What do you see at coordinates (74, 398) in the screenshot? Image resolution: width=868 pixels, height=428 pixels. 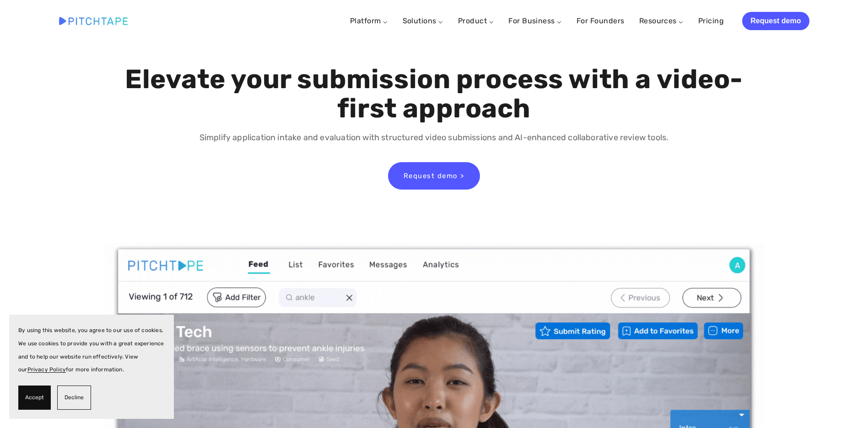 I see `button: Decline` at bounding box center [74, 398].